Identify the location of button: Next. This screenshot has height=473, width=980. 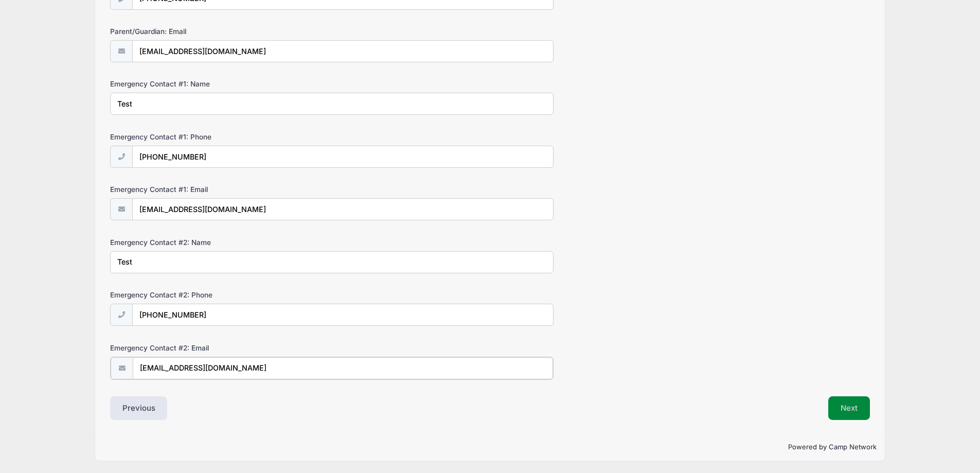
(849, 409).